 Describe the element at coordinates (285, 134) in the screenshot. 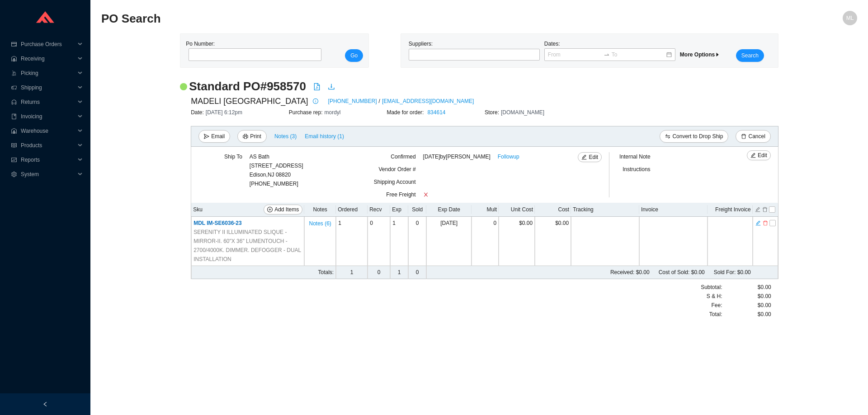

I see `button: Notes (3)` at that location.